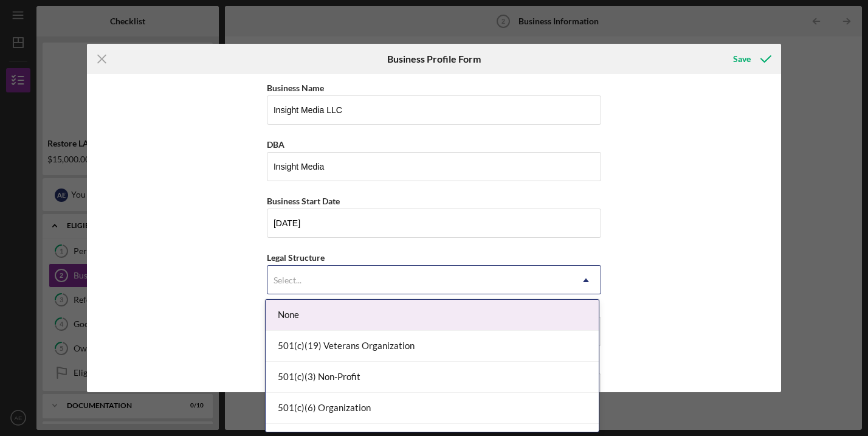 This screenshot has width=868, height=436. What do you see at coordinates (303, 201) in the screenshot?
I see `label: Business Start Date` at bounding box center [303, 201].